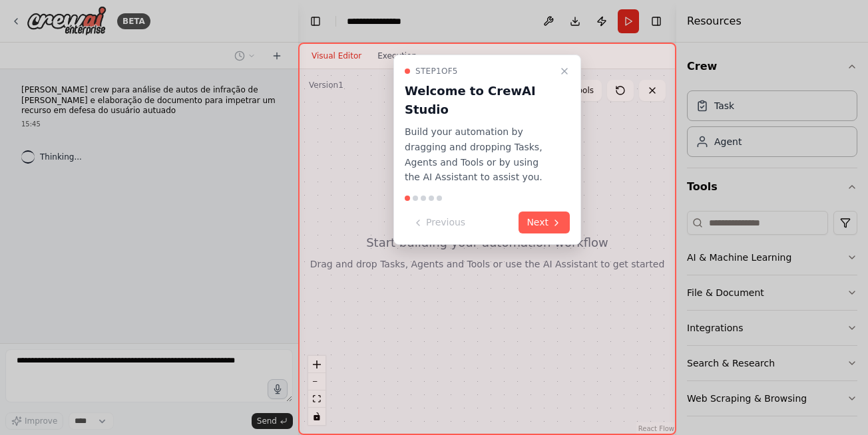  Describe the element at coordinates (480, 155) in the screenshot. I see `p: Build your automation by dragging and dropping Tasks, Agents and Tools or by using the AI Assista...` at that location.